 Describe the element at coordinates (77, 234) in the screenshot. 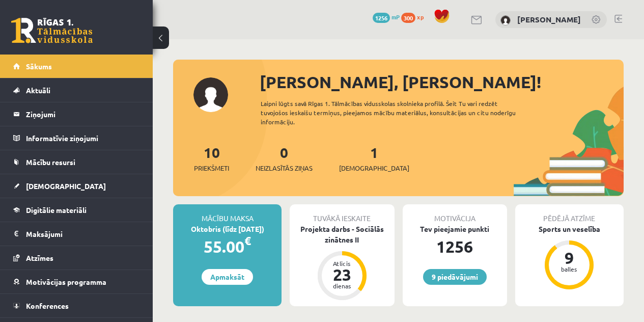

I see `a: Maksājumi` at that location.